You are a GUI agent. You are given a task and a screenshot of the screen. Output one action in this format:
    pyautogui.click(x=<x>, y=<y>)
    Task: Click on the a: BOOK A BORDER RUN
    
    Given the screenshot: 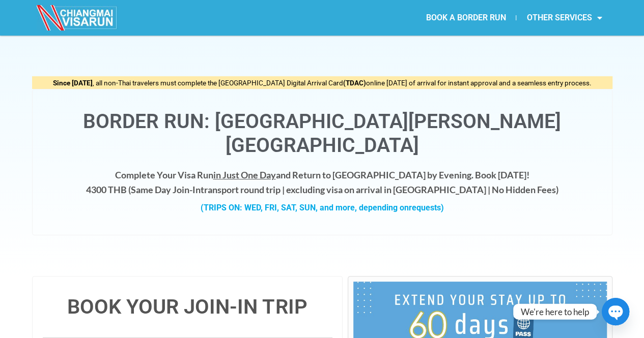 What is the action you would take?
    pyautogui.click(x=465, y=18)
    